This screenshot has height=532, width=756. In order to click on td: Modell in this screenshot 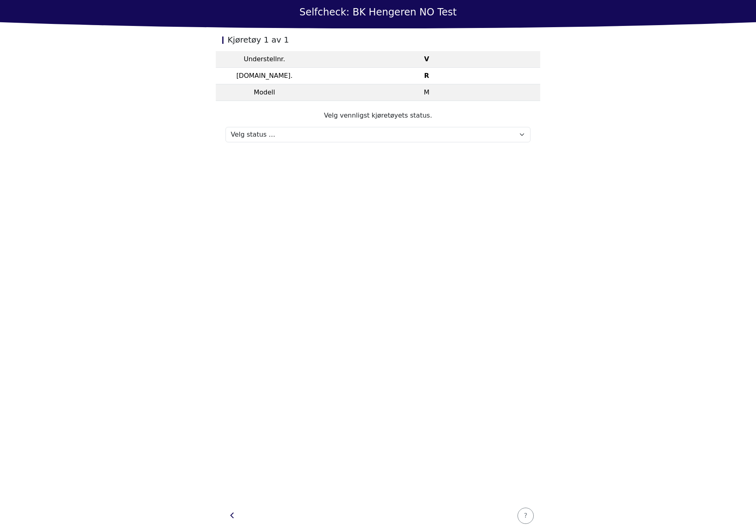, I will do `click(264, 93)`.